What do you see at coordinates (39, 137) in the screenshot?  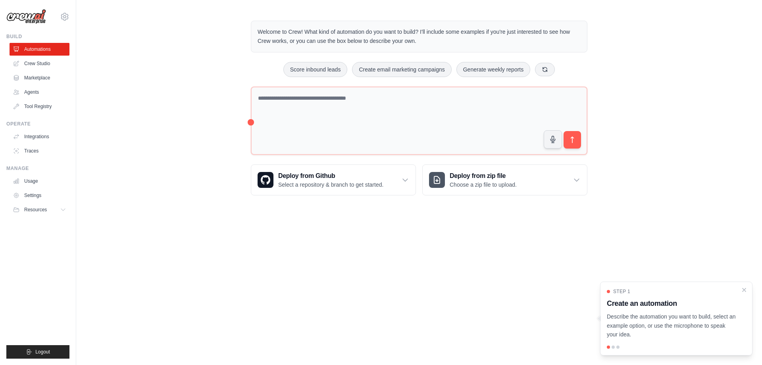 I see `a: Integrations` at bounding box center [39, 137].